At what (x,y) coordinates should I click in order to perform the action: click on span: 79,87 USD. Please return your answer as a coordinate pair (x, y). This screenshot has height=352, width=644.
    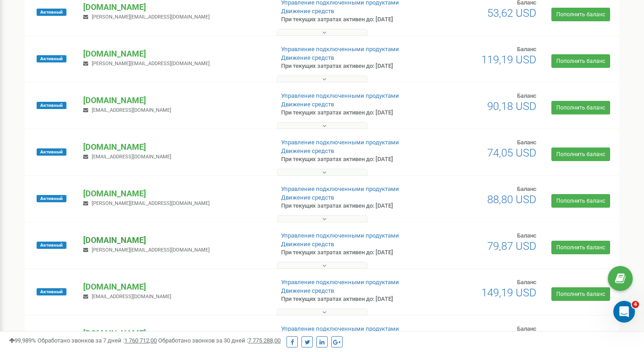
    Looking at the image, I should click on (512, 246).